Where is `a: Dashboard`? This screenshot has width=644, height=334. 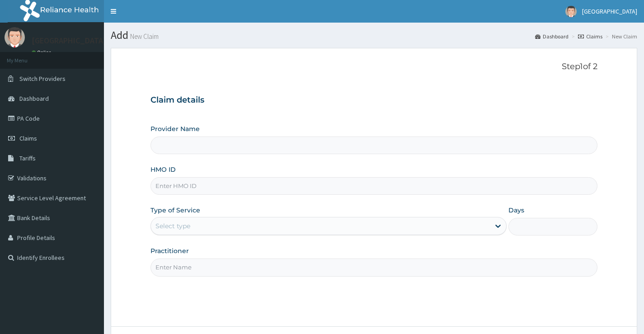 a: Dashboard is located at coordinates (552, 36).